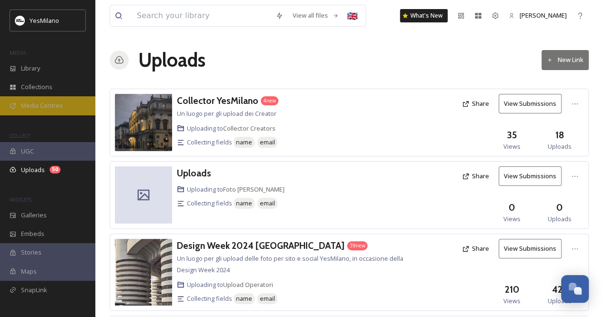 The image size is (603, 317). Describe the element at coordinates (512, 135) in the screenshot. I see `h3: 35` at that location.